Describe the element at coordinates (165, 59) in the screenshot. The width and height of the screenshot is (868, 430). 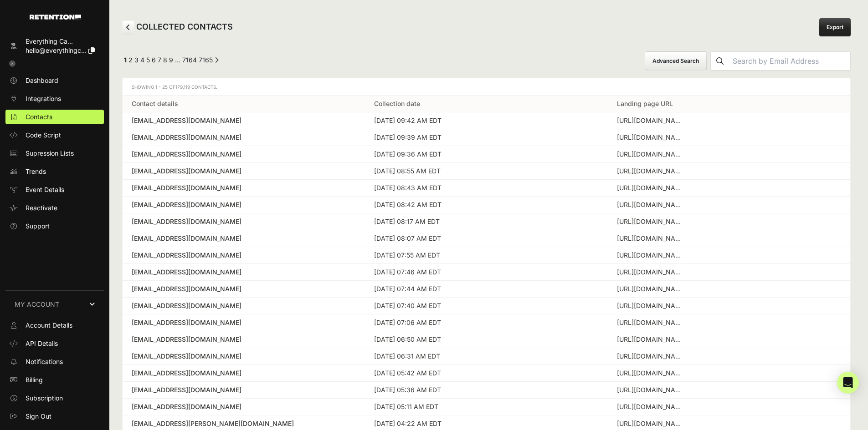
I see `a: Page 8` at that location.